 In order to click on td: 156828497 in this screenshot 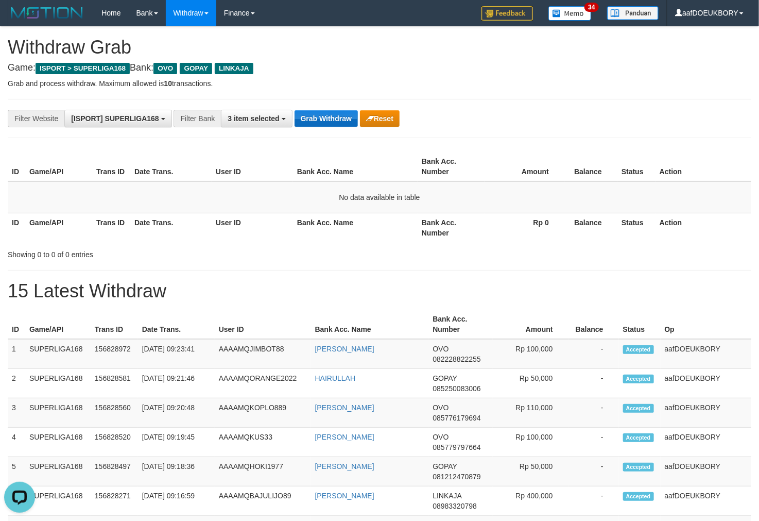, I will do `click(114, 471)`.